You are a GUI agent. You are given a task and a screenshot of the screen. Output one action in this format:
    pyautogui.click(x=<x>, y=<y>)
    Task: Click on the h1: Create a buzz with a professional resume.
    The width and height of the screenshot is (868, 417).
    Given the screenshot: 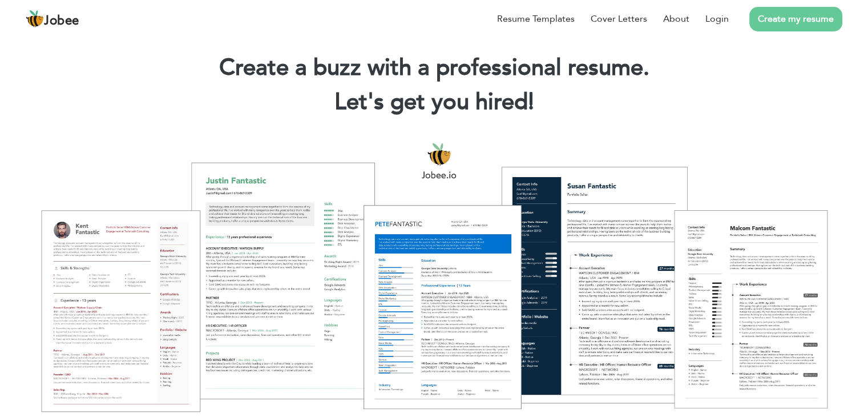 What is the action you would take?
    pyautogui.click(x=434, y=68)
    